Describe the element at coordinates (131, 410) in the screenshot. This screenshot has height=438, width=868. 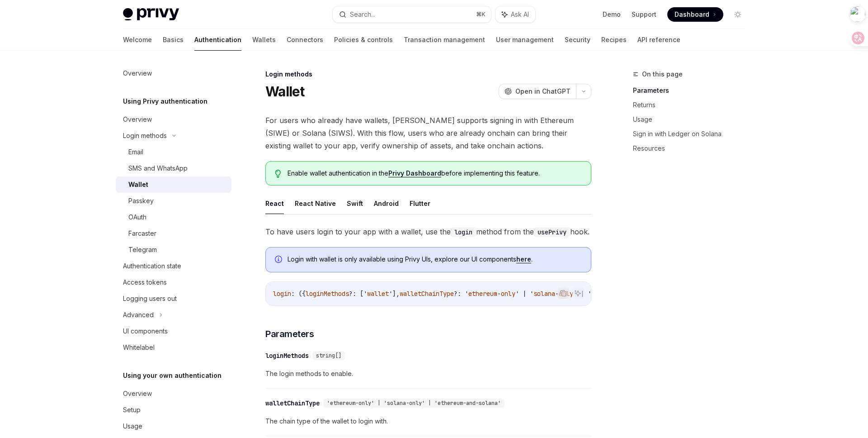
I see `div: Setup` at that location.